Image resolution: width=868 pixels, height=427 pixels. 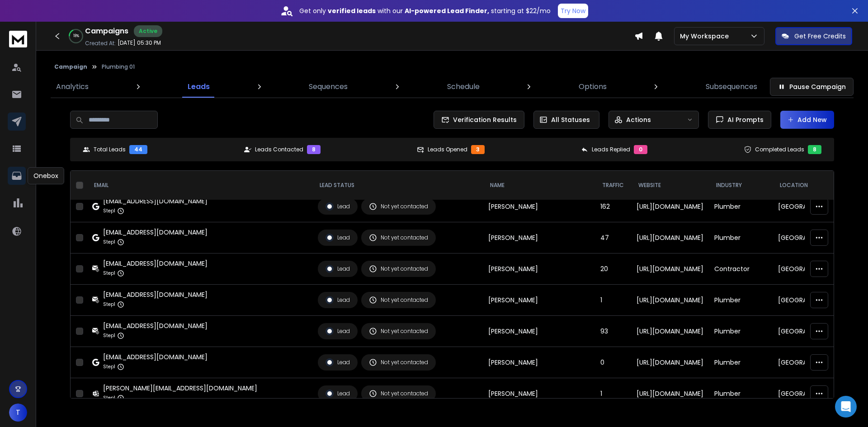 What do you see at coordinates (328, 86) in the screenshot?
I see `a: Sequences` at bounding box center [328, 86].